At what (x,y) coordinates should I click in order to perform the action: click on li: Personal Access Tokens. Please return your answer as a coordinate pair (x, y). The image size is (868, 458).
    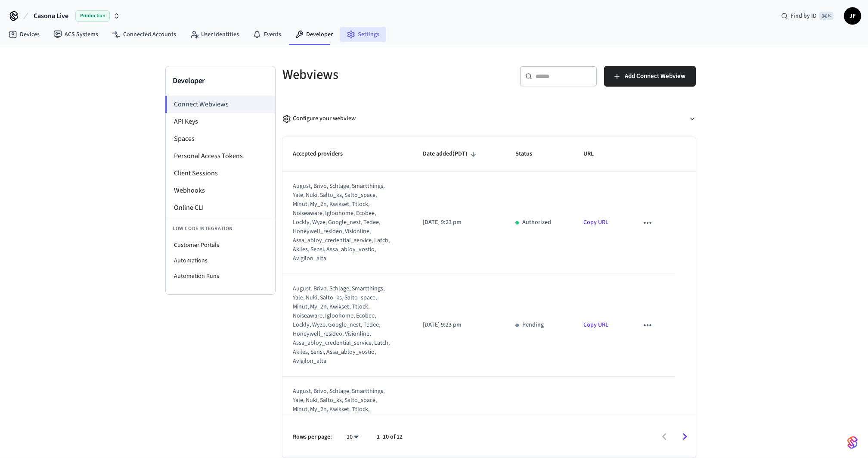
    Looking at the image, I should click on (220, 156).